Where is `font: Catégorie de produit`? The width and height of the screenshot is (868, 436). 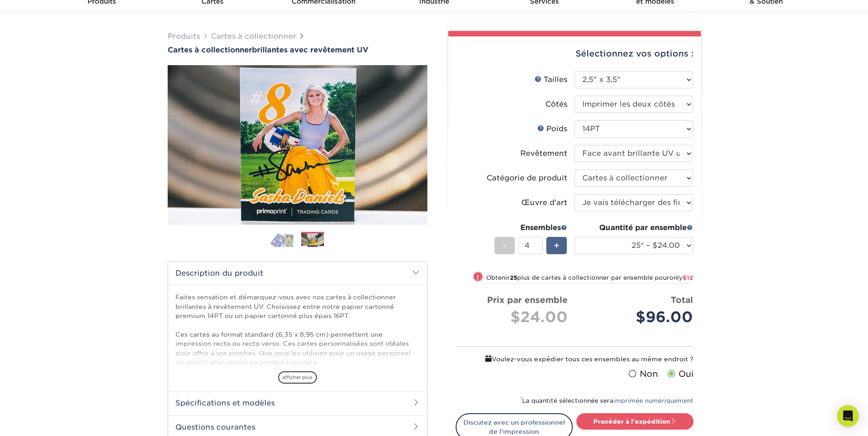
font: Catégorie de produit is located at coordinates (526, 178).